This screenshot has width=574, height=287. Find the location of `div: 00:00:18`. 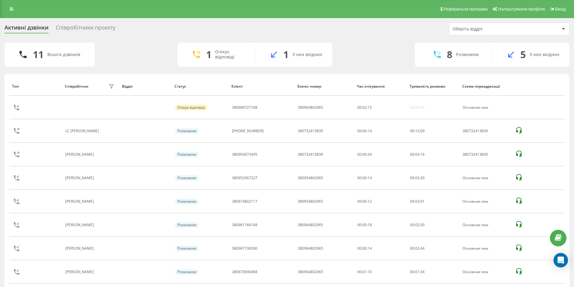

div: 00:00:18 is located at coordinates (380, 225).